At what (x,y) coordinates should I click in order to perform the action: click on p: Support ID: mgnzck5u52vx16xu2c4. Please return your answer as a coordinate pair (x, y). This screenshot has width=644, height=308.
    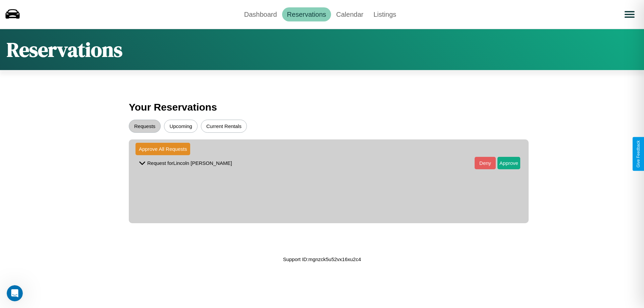
    Looking at the image, I should click on (322, 259).